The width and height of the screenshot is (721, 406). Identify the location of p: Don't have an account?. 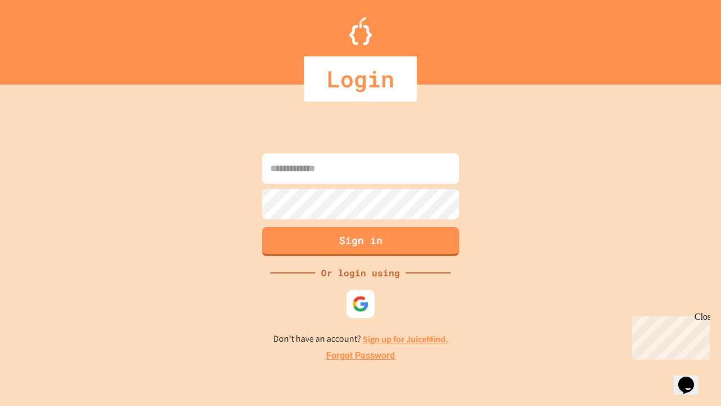
(361, 339).